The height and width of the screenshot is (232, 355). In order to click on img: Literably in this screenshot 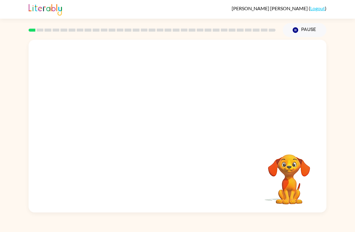, I will do `click(45, 9)`.